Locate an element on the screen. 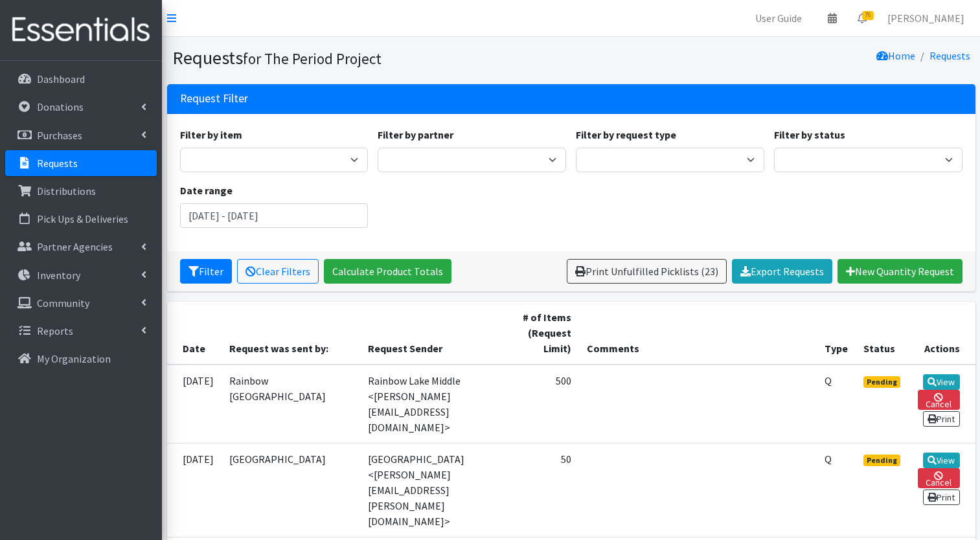 The height and width of the screenshot is (540, 980). small: for The Period Project is located at coordinates (313, 58).